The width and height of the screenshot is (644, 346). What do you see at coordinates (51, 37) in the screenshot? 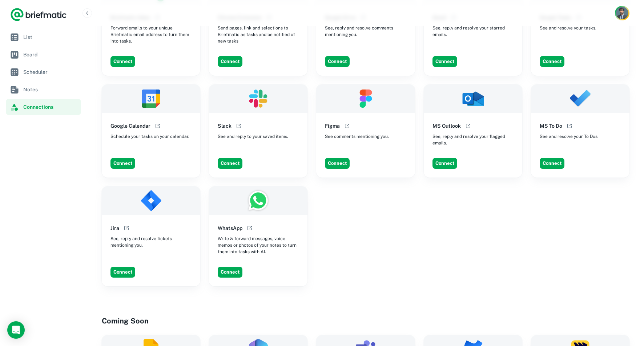
I see `span: List` at bounding box center [51, 37].